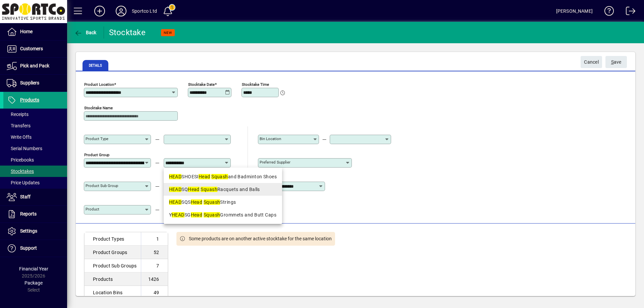  What do you see at coordinates (223, 202) in the screenshot?
I see `div: SQS Strings` at bounding box center [223, 202].